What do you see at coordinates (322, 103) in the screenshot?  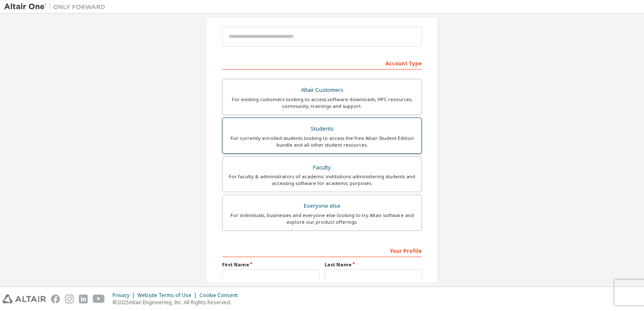 I see `div: For existing customers looking to access software downloads, HPC resources, community, trainings ...` at bounding box center [322, 103].